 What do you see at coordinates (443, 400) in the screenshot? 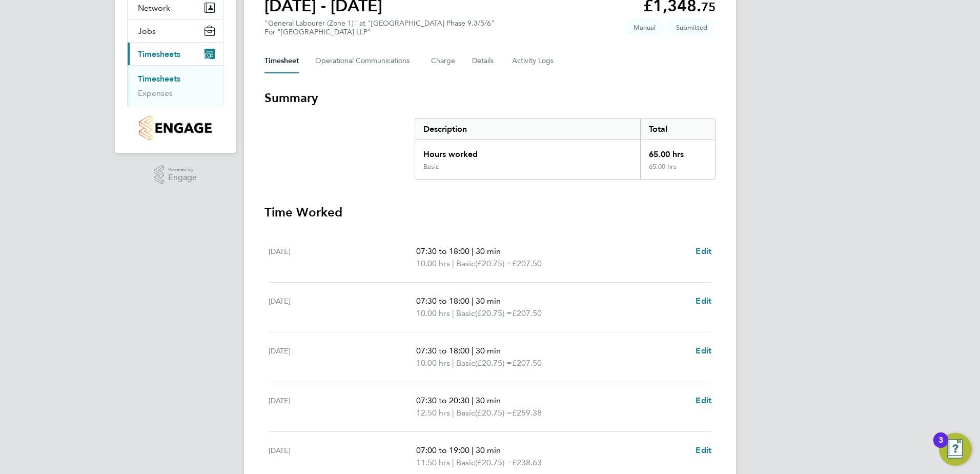
I see `span: 07:30 to 20:30` at bounding box center [443, 400].